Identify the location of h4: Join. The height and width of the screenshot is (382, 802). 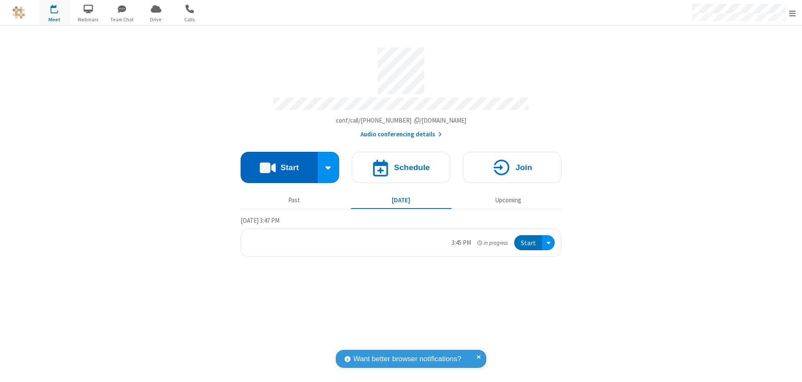
(524, 167).